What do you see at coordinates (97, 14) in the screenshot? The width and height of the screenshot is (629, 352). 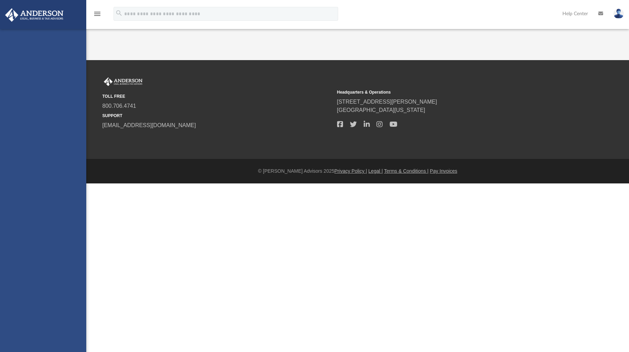 I see `i: menu` at bounding box center [97, 14].